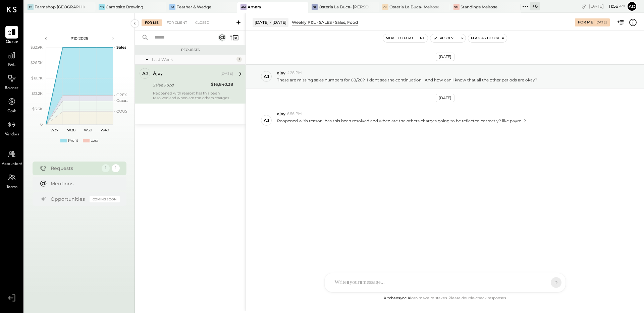 This screenshot has height=313, width=644. I want to click on div: Am, so click(244, 7).